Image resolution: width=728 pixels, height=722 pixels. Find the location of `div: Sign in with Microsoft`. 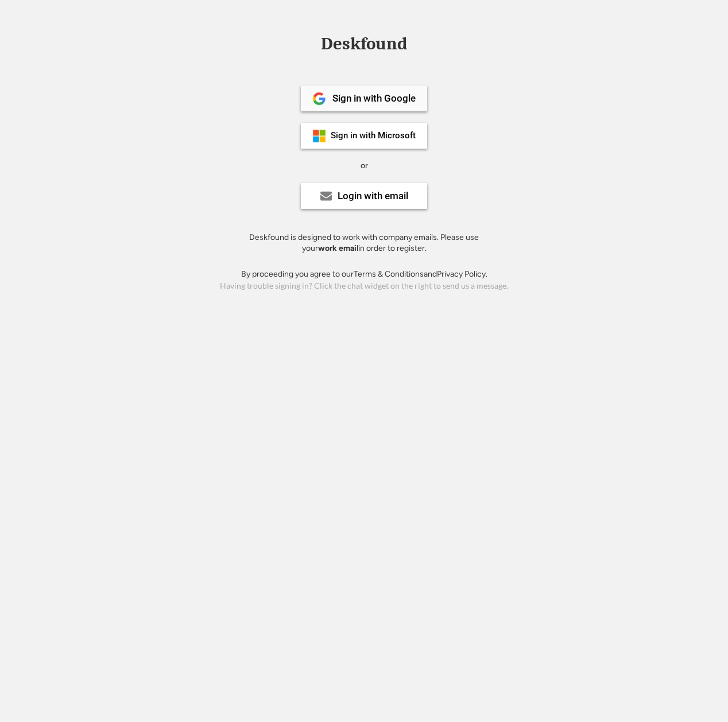

div: Sign in with Microsoft is located at coordinates (373, 136).